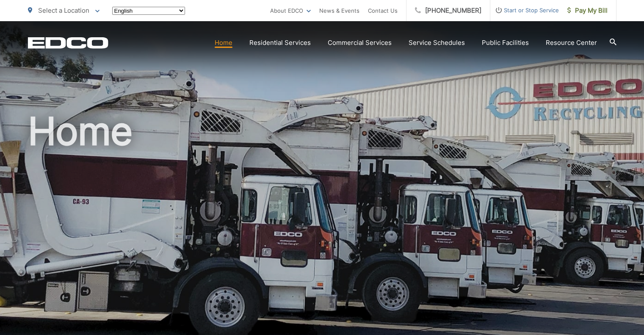  I want to click on a: News & Events, so click(339, 10).